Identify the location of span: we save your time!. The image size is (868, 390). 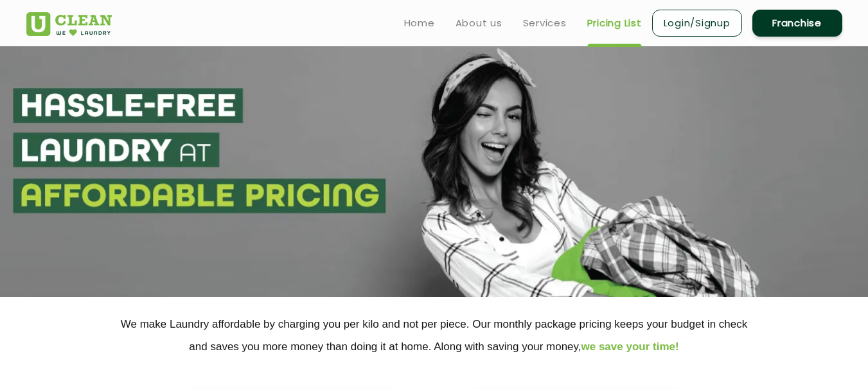
(631, 347).